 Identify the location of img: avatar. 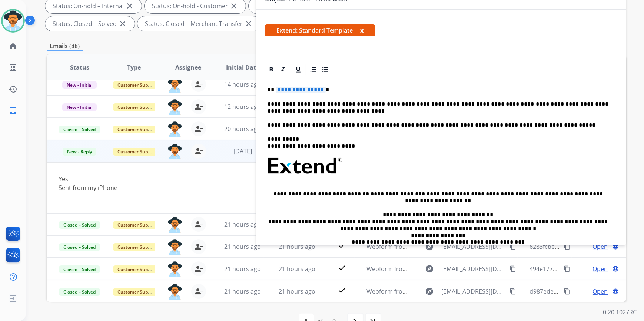
(13, 21).